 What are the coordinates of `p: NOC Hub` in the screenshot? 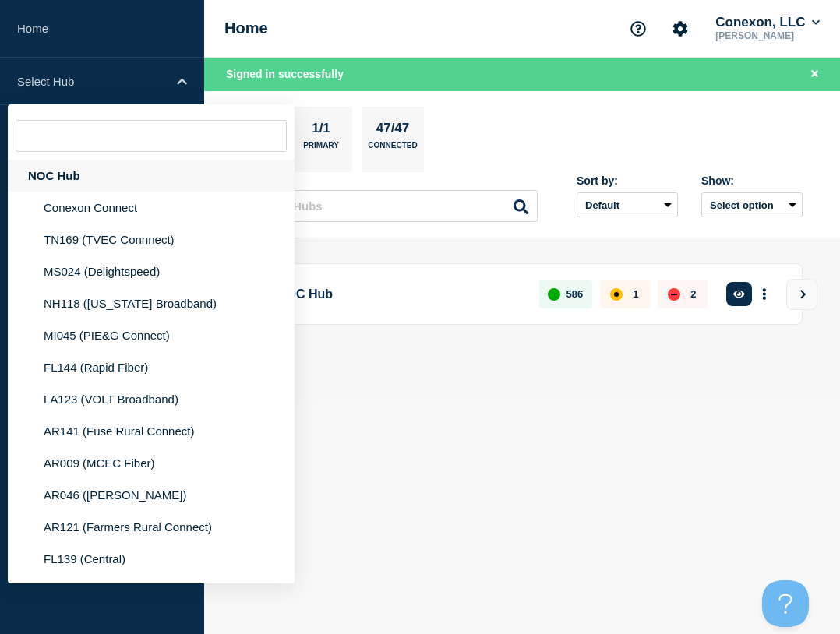 It's located at (398, 294).